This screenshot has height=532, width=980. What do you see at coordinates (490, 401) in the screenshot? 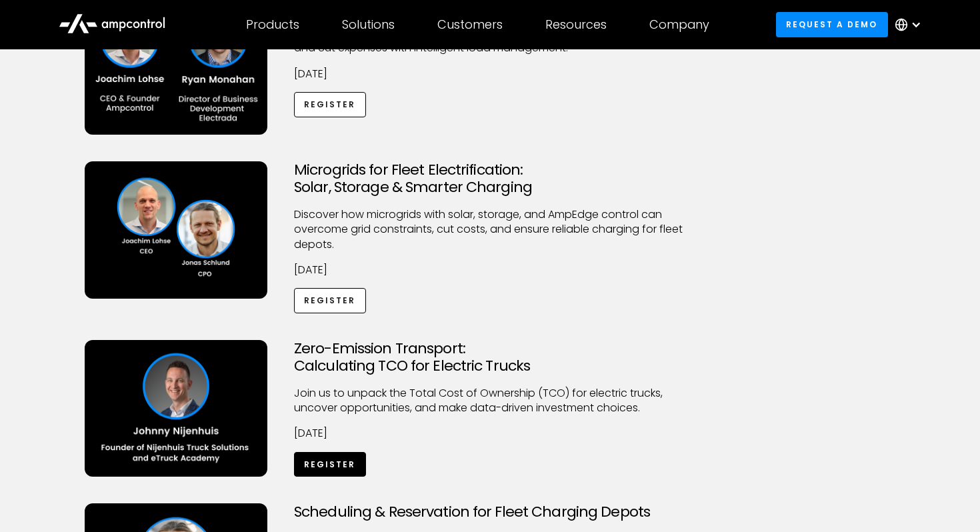
I see `p: Join us to unpack the Total Cost of Ownership (TCO) for electric trucks, uncover opportunities, a...` at bounding box center [490, 401].